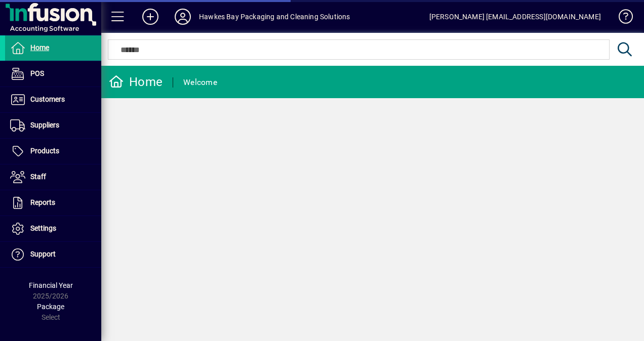  I want to click on a: Support, so click(53, 254).